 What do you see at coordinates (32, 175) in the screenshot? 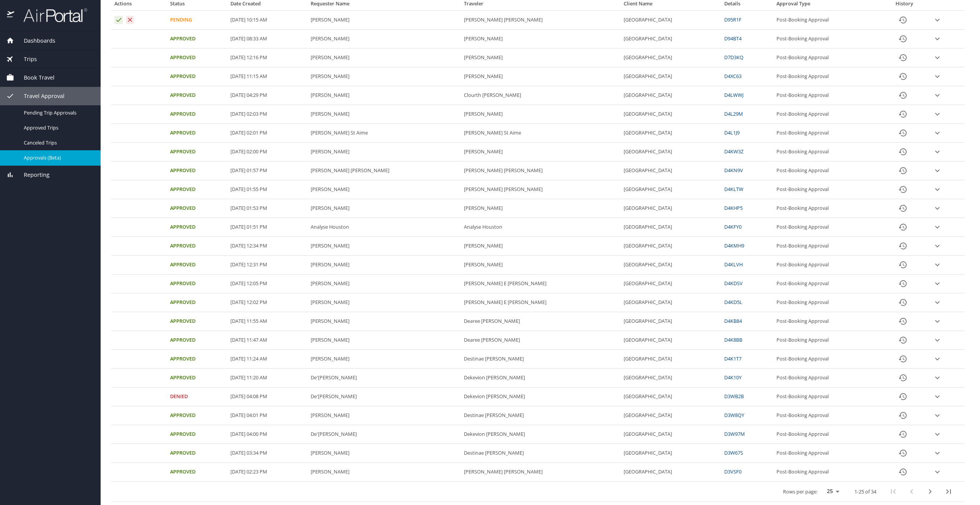
I see `span: Reporting` at bounding box center [32, 175].